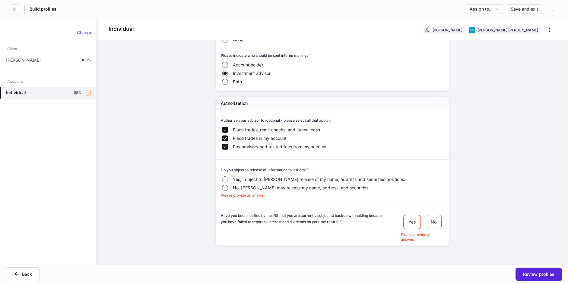 The width and height of the screenshot is (568, 283). Describe the element at coordinates (265, 169) in the screenshot. I see `h6: Do you object to release of information to issuers?` at that location.